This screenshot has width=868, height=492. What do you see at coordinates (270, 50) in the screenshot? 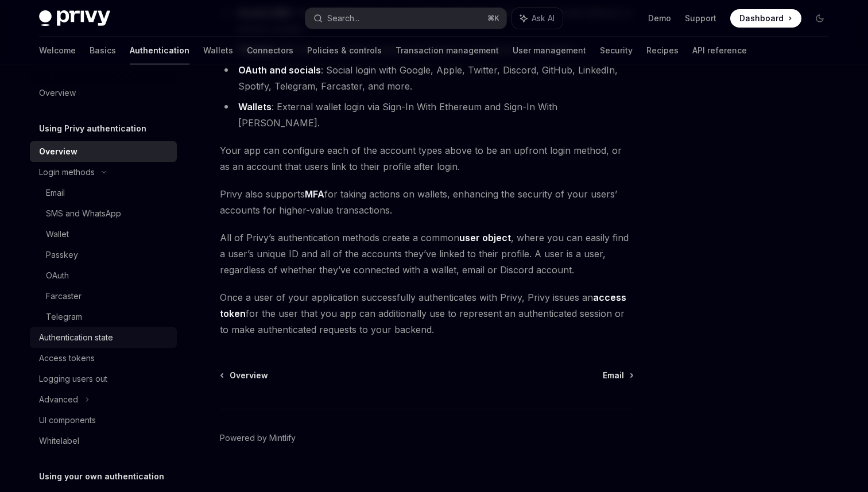
I see `a: Connectors` at bounding box center [270, 50].